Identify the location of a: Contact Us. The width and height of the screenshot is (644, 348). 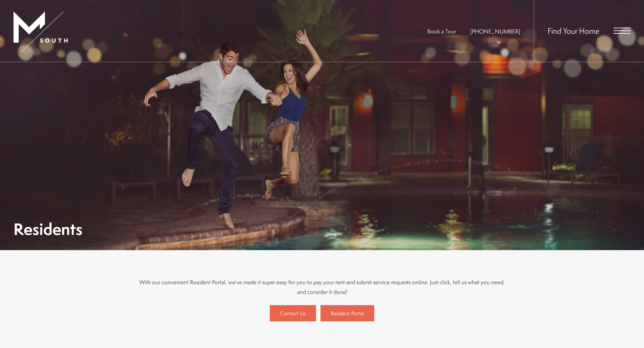
(293, 313).